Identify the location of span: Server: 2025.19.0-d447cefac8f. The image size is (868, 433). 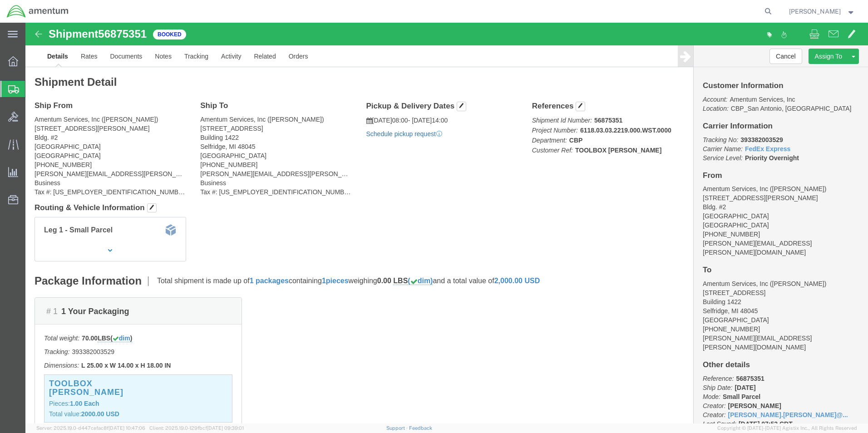
(91, 428).